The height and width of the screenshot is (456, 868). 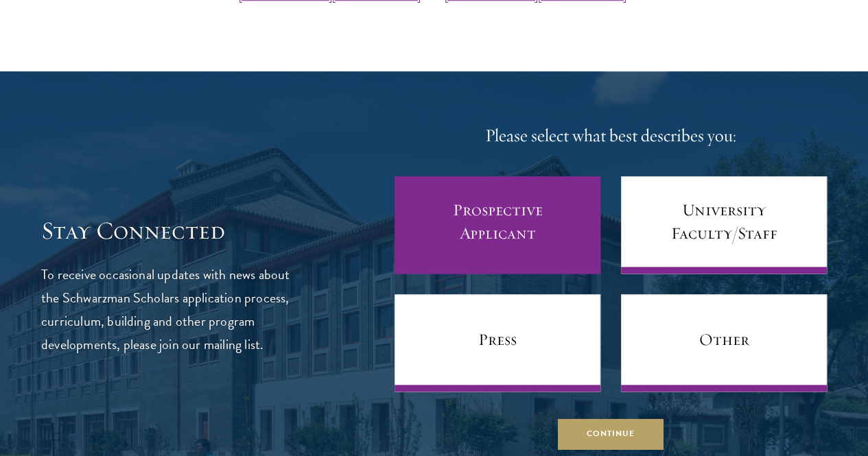 I want to click on a: Other, so click(x=724, y=343).